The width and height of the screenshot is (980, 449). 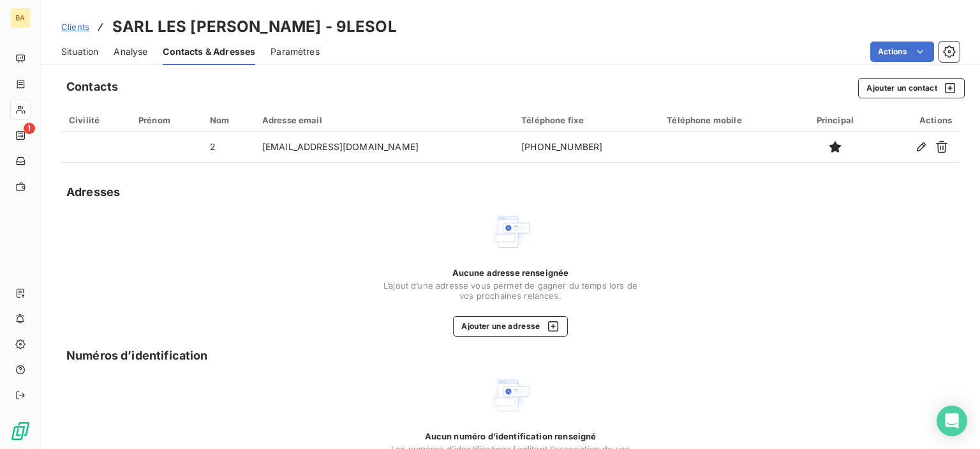 What do you see at coordinates (912, 88) in the screenshot?
I see `button: Ajouter un contact` at bounding box center [912, 88].